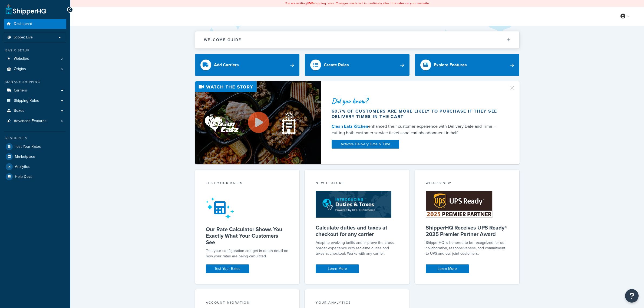 The image size is (644, 308). What do you see at coordinates (35, 24) in the screenshot?
I see `li: Dashboard` at bounding box center [35, 24].